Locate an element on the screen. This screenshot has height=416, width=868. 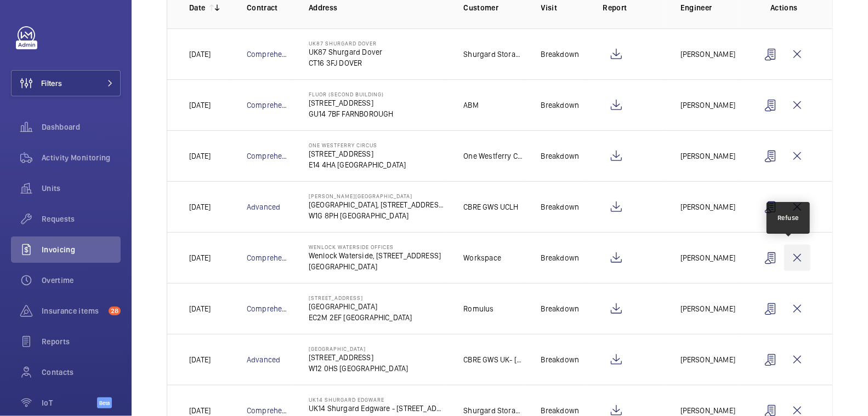
span: Activity Monitoring is located at coordinates (81, 158).